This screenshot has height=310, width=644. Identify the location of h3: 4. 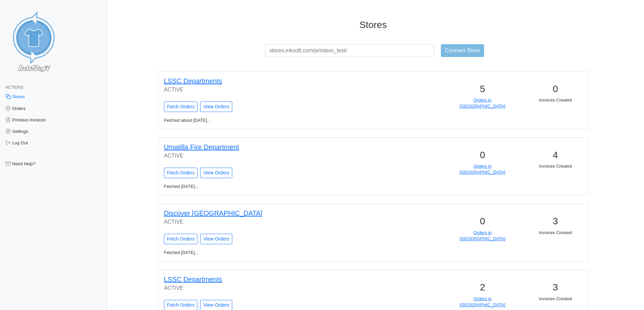
(555, 156).